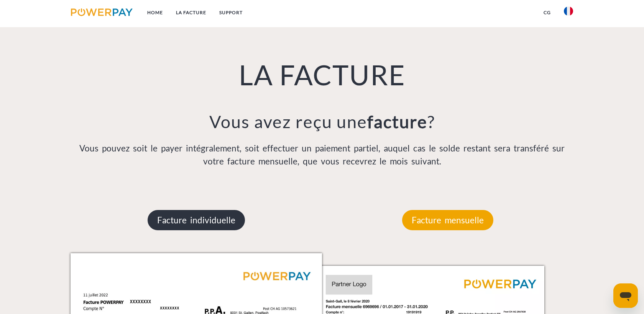 The height and width of the screenshot is (314, 644). I want to click on h3: Vous avez reçu une ?, so click(322, 121).